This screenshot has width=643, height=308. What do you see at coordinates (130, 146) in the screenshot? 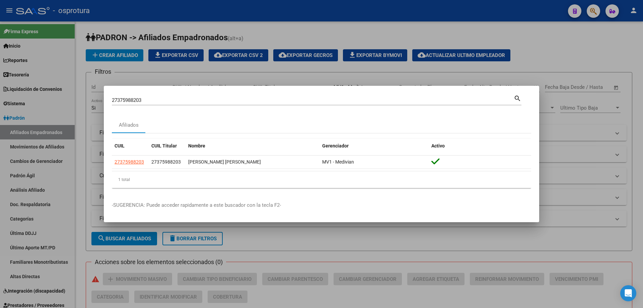
I see `datatable-header-cell: CUIL` at bounding box center [130, 146].